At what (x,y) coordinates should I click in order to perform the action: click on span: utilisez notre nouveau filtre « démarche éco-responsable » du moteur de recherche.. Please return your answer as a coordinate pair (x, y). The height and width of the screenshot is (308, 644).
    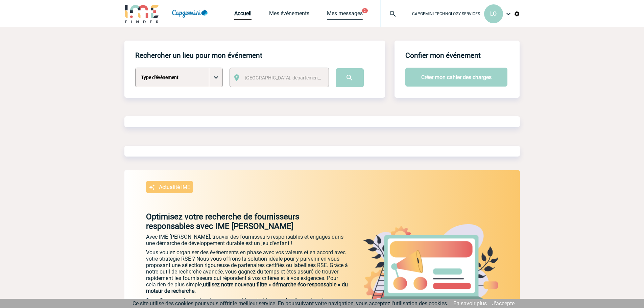
    Looking at the image, I should click on (247, 288).